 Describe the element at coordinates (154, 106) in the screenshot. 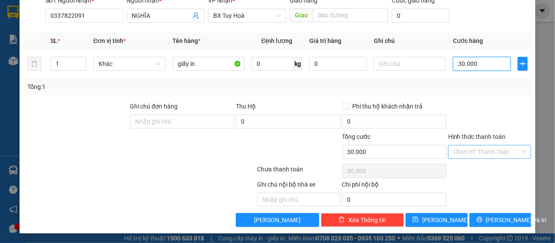

I see `label: Ghi chú đơn hàng` at that location.